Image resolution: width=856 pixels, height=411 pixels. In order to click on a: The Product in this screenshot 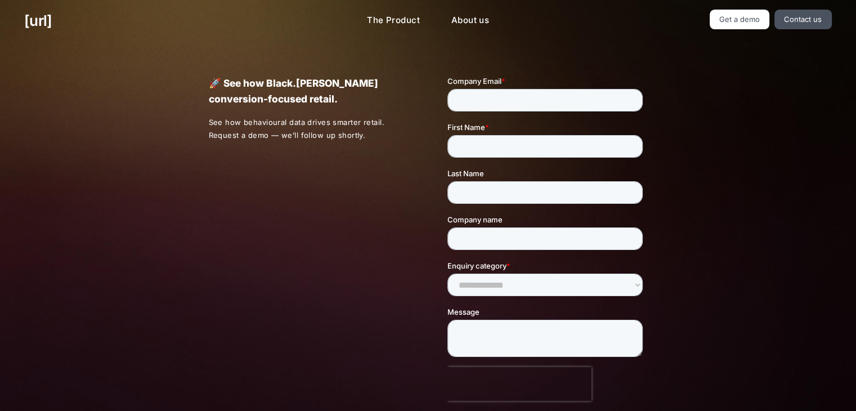, I will do `click(393, 20)`.